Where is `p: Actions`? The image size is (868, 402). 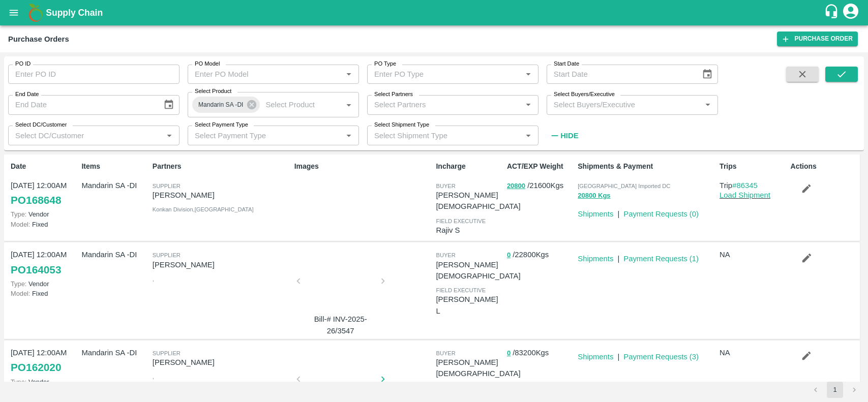 p: Actions is located at coordinates (824, 166).